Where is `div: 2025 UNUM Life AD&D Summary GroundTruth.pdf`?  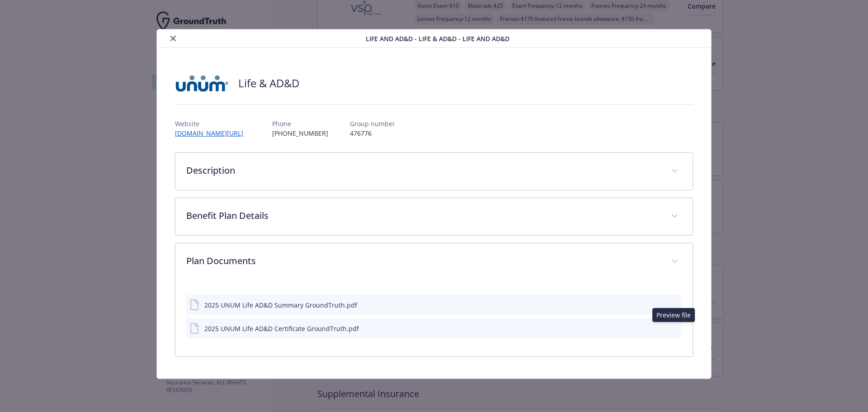
div: 2025 UNUM Life AD&D Summary GroundTruth.pdf is located at coordinates (281, 305).